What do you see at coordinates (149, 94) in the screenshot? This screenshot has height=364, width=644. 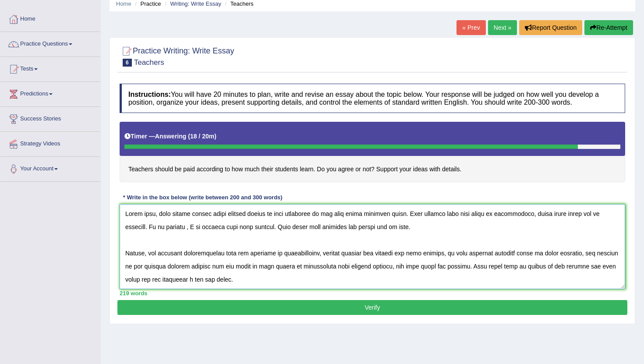 I see `b: Instructions:` at bounding box center [149, 94].